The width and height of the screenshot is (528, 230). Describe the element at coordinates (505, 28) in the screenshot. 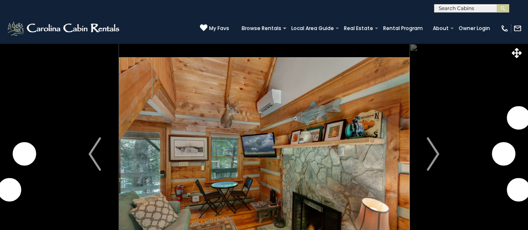

I see `img: phone-regular-white.png` at that location.